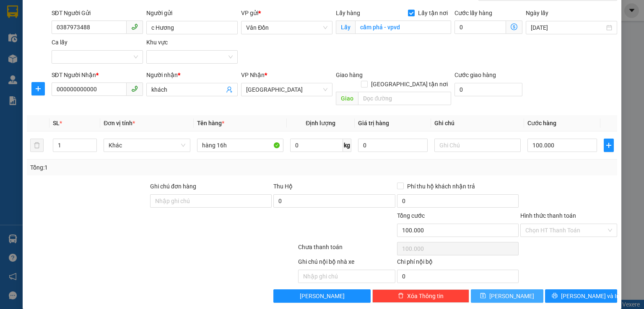  I want to click on th: Ghi chú, so click(478, 123).